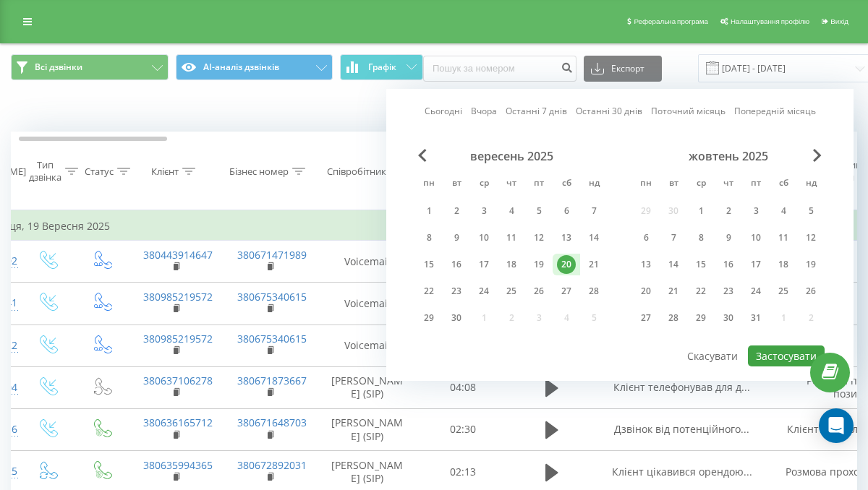 This screenshot has width=868, height=490. I want to click on div: нд 19 жовт 2025 р., so click(810, 265).